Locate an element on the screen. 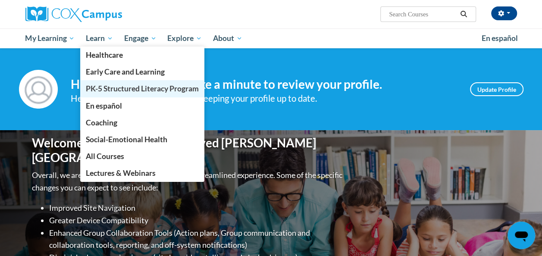 This screenshot has height=256, width=542. img: Cox Campus is located at coordinates (74, 14).